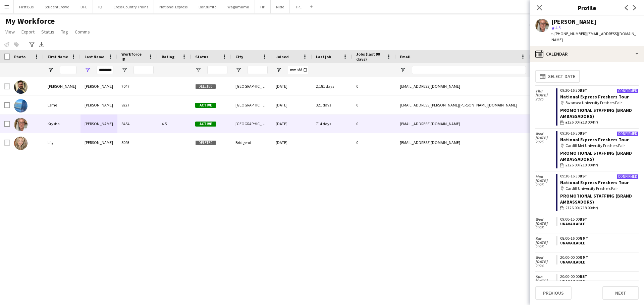  I want to click on span: Joined, so click(282, 56).